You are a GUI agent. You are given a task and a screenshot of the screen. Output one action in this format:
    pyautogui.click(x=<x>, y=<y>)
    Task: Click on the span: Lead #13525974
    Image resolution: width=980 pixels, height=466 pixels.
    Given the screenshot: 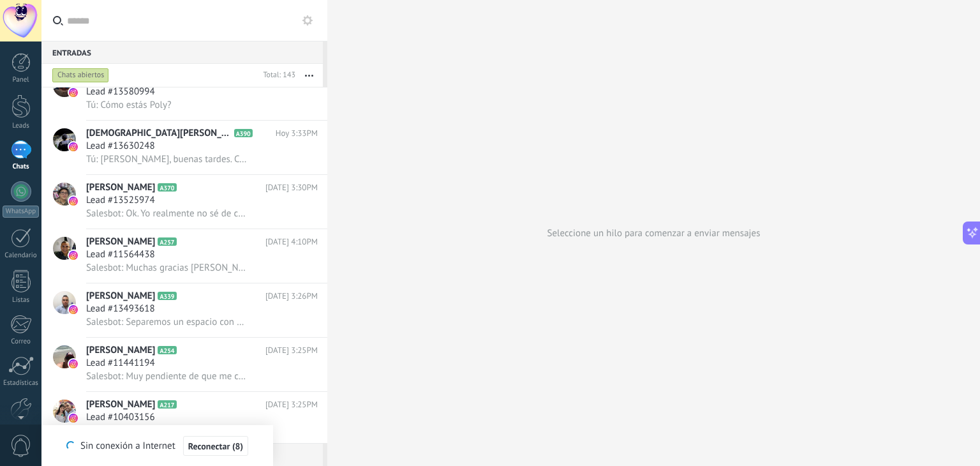 What is the action you would take?
    pyautogui.click(x=120, y=201)
    